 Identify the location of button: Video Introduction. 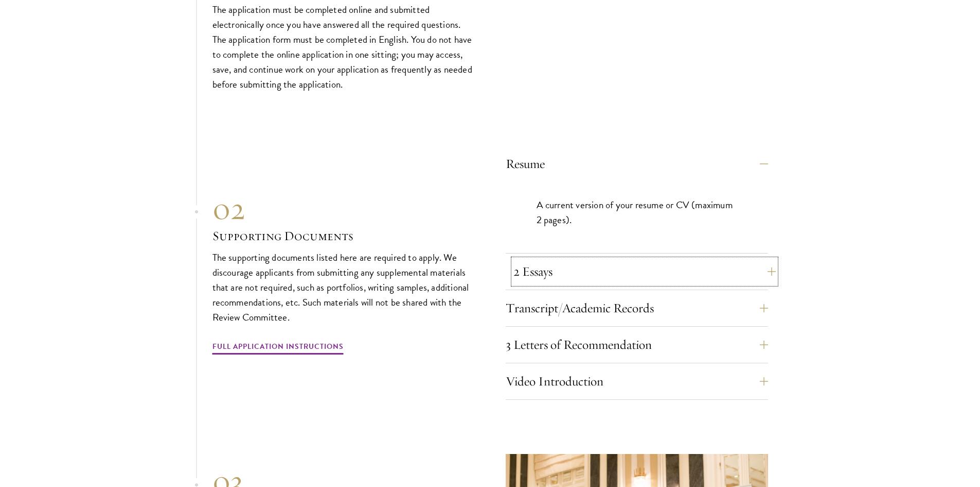
(637, 381).